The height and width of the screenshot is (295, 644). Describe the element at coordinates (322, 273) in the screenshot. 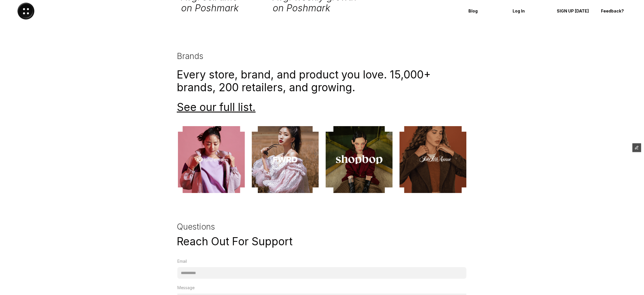

I see `input: Email` at that location.